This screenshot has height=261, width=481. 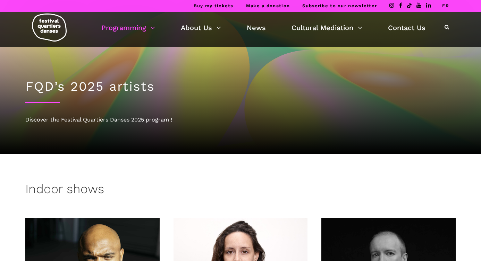 What do you see at coordinates (327, 28) in the screenshot?
I see `a: Cultural Mediation` at bounding box center [327, 28].